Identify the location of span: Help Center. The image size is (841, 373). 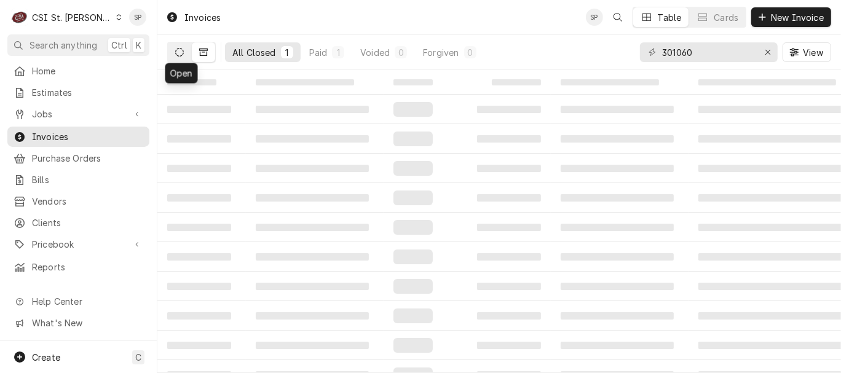
(87, 301).